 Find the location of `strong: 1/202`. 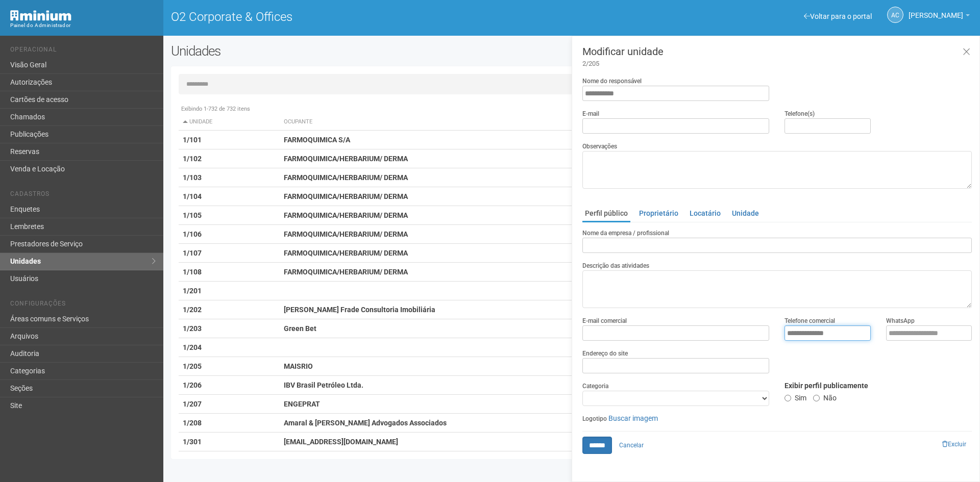

strong: 1/202 is located at coordinates (191, 310).